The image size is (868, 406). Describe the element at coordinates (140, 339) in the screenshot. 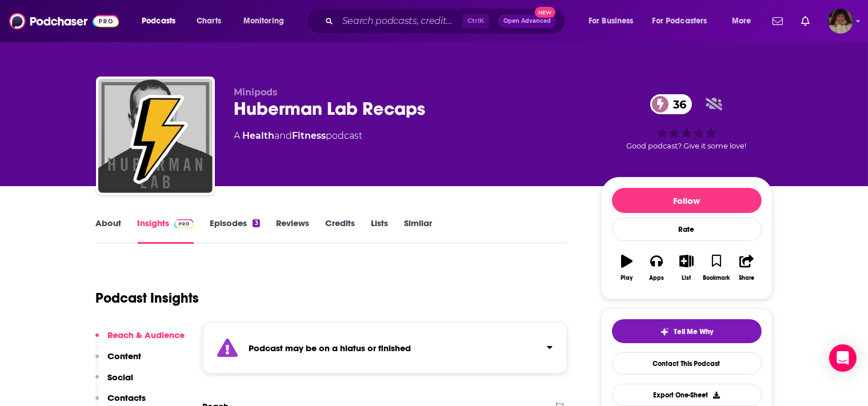

I see `button: Reach & Audience` at that location.